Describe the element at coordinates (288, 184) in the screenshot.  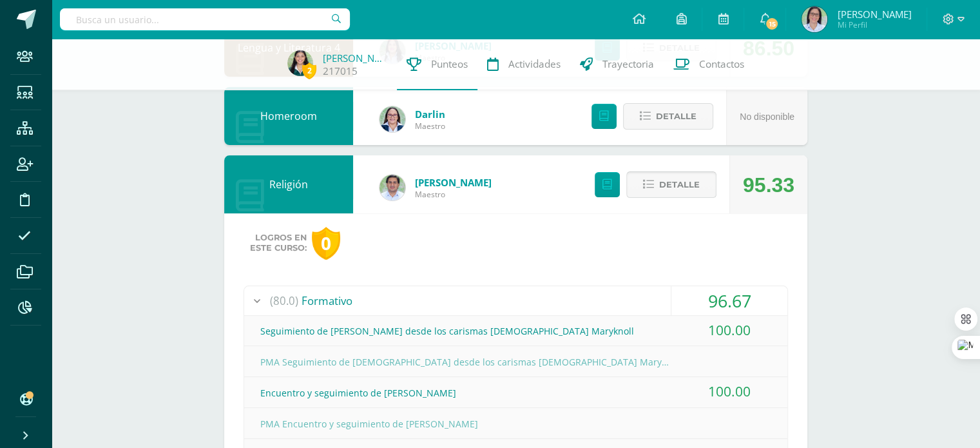
I see `div: Religión` at that location.